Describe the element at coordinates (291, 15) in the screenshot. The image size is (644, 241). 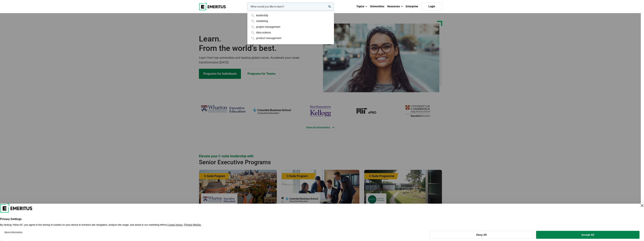
I see `div: leadership` at that location.